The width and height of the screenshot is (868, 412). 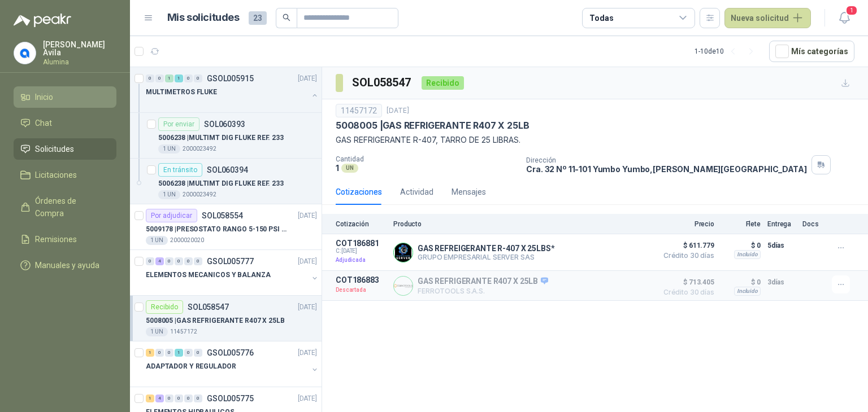 I want to click on p: 5 días, so click(x=781, y=246).